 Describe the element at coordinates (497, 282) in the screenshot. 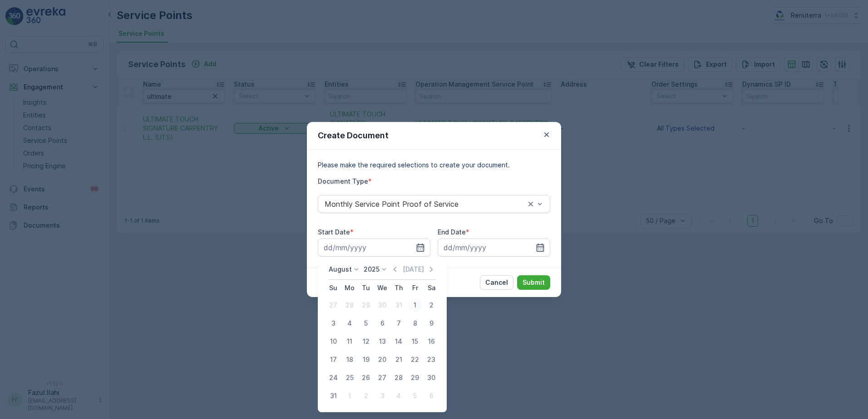

I see `p: Cancel` at that location.